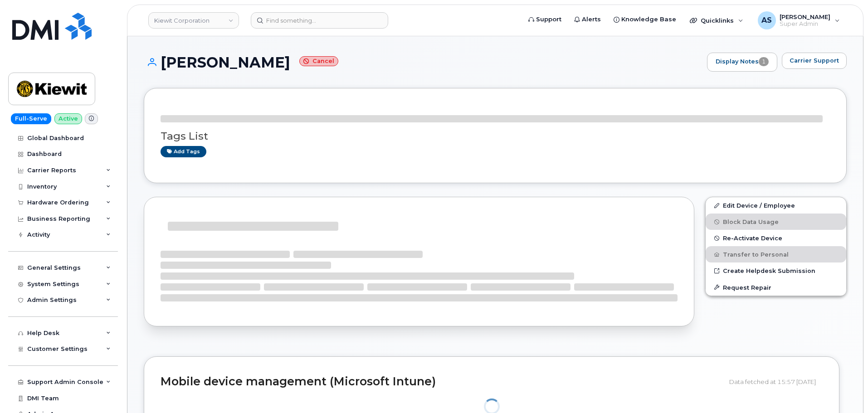  I want to click on span: 1, so click(764, 62).